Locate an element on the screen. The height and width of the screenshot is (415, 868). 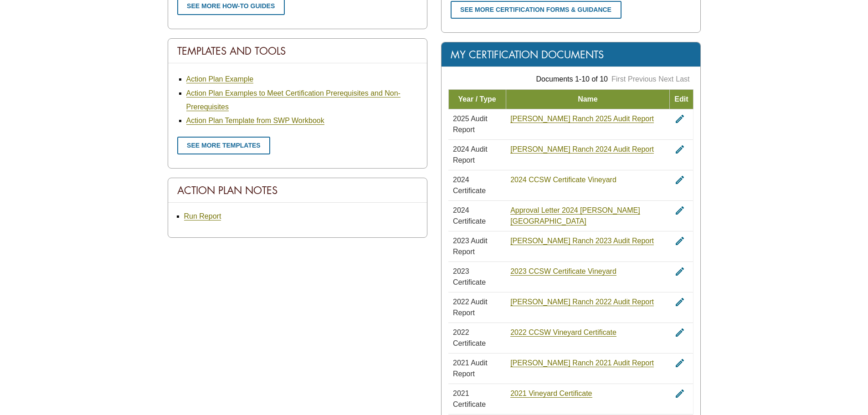
td: Edit is located at coordinates (681, 99).